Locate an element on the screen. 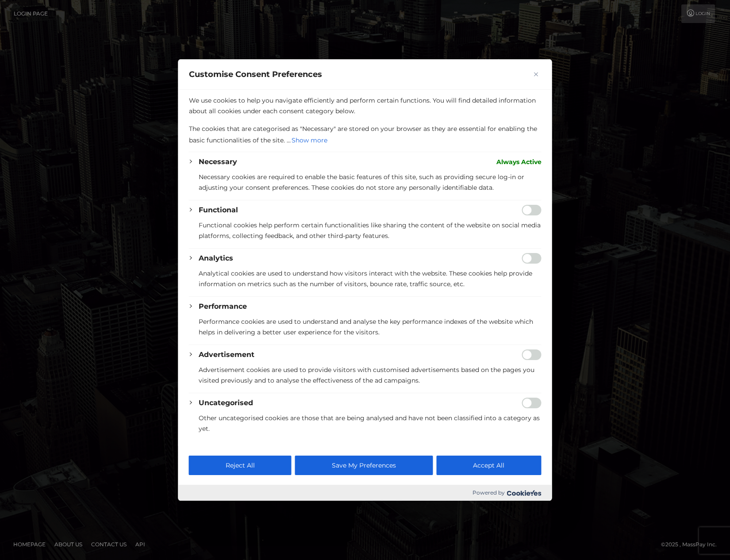 The width and height of the screenshot is (730, 560). img: Close is located at coordinates (536, 75).